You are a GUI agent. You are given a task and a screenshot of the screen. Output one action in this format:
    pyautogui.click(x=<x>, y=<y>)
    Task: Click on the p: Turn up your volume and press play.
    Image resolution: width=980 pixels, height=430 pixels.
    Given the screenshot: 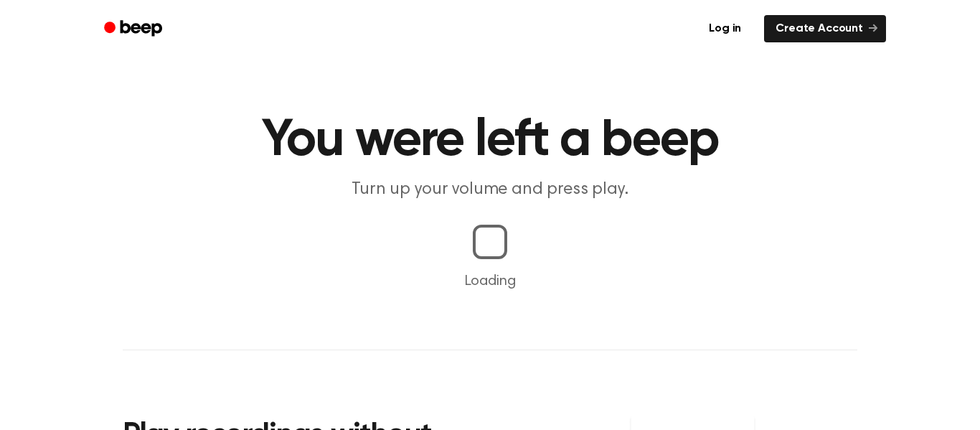 What is the action you would take?
    pyautogui.click(x=490, y=189)
    